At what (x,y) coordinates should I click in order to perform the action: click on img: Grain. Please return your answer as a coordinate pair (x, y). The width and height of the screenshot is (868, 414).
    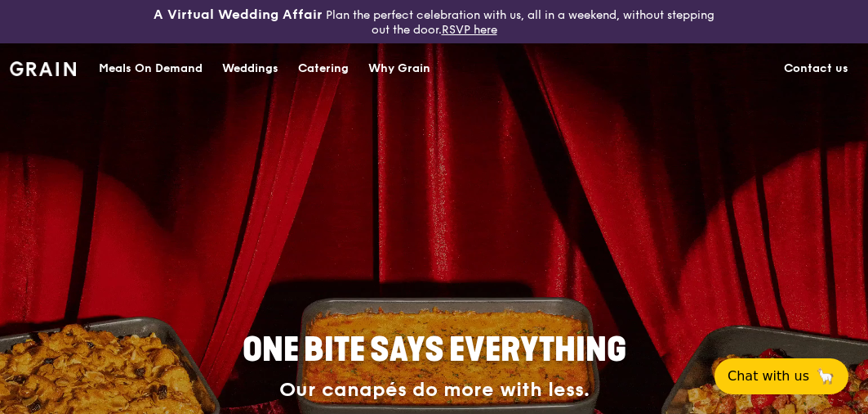
    Looking at the image, I should click on (43, 69).